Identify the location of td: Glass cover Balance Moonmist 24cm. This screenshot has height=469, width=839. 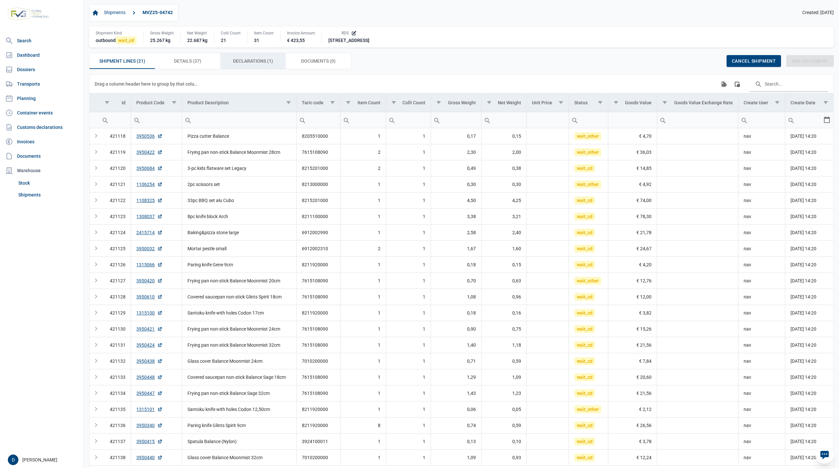
(239, 361).